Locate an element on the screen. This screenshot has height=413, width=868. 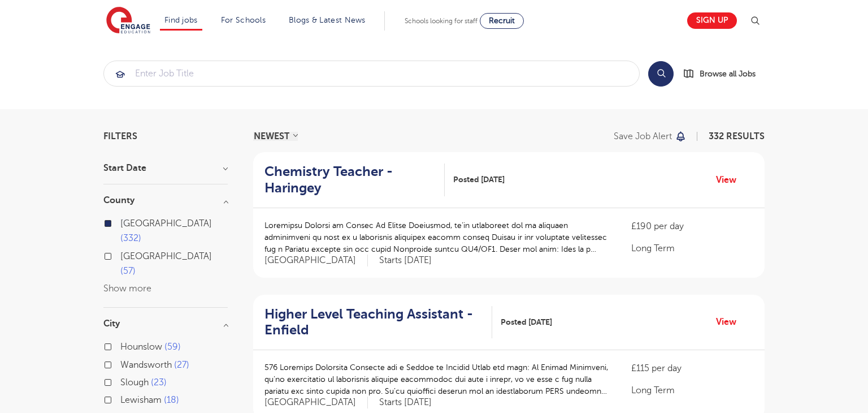
p: £115 per day is located at coordinates (693, 368).